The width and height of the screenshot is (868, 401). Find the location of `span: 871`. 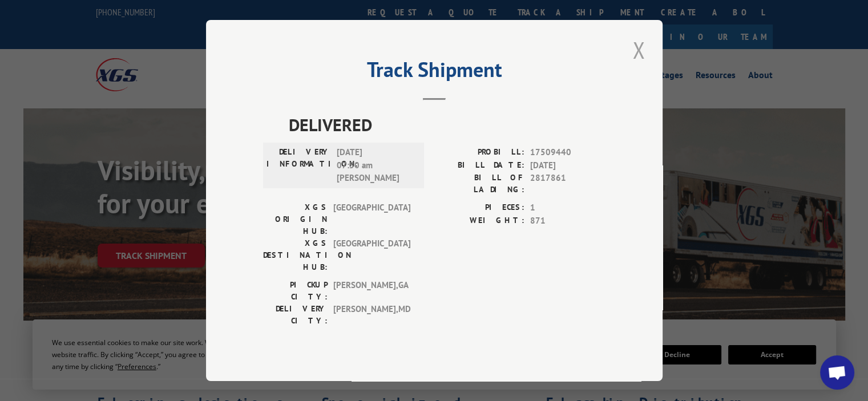

span: 871 is located at coordinates (568, 221).